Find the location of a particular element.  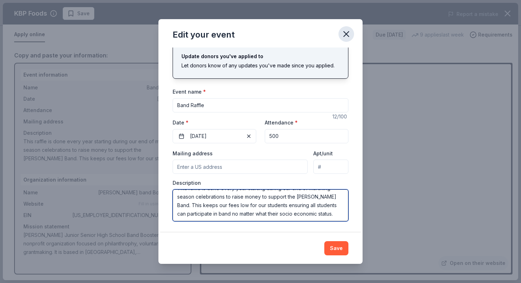

label: Description is located at coordinates (187, 183).